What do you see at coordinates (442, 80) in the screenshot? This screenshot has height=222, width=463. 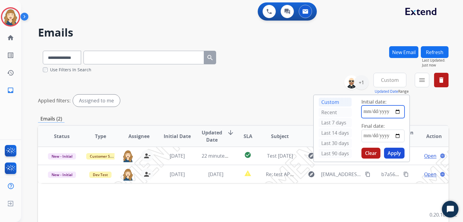 I see `mat-icon: delete` at bounding box center [442, 80].